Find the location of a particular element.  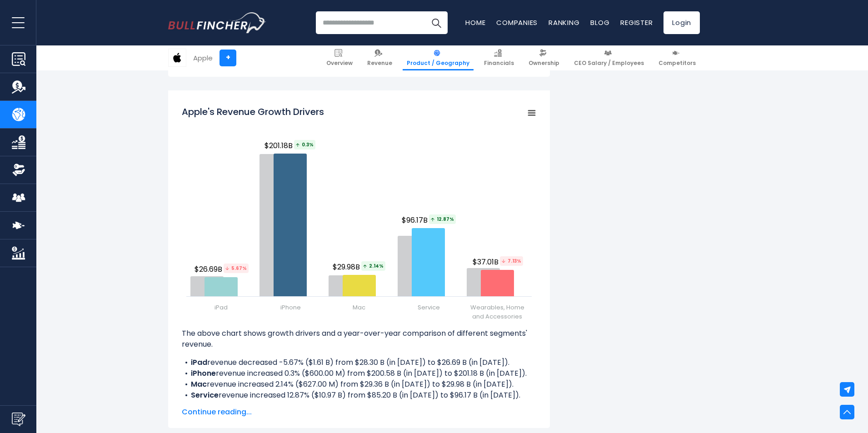

span: Financials is located at coordinates (499, 63).